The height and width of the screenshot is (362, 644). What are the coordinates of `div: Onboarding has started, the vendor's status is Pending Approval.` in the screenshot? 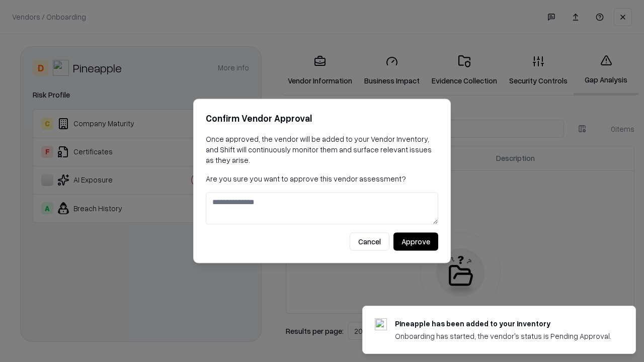 It's located at (503, 336).